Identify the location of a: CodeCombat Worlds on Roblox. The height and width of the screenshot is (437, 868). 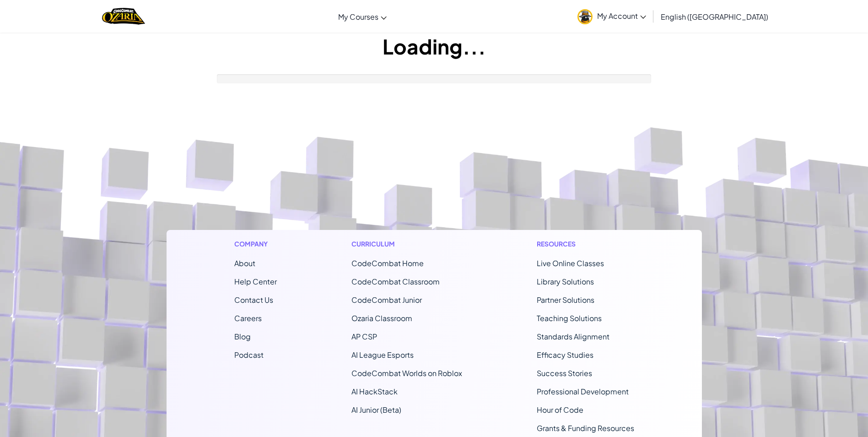
(407, 373).